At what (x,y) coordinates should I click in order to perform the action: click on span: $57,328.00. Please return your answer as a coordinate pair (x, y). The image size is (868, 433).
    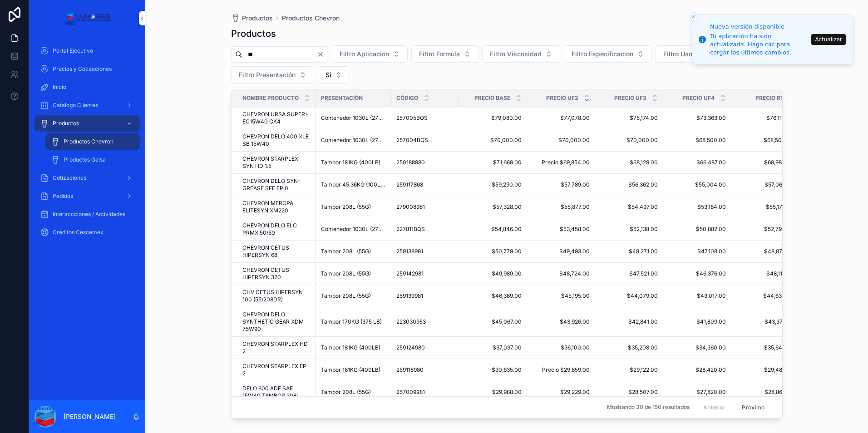
    Looking at the image, I should click on (493, 207).